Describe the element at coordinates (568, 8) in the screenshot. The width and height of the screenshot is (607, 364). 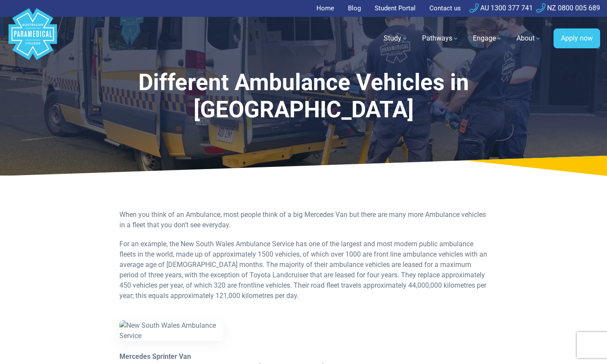
I see `a: NZ 0800 005 689` at that location.